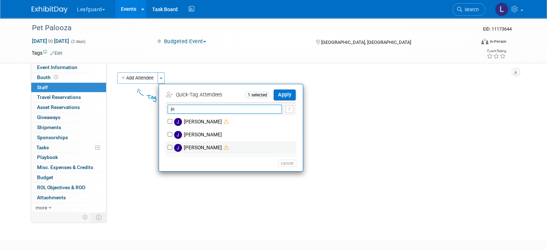 The image size is (547, 250). I want to click on span: Event ID: 11173644, so click(498, 29).